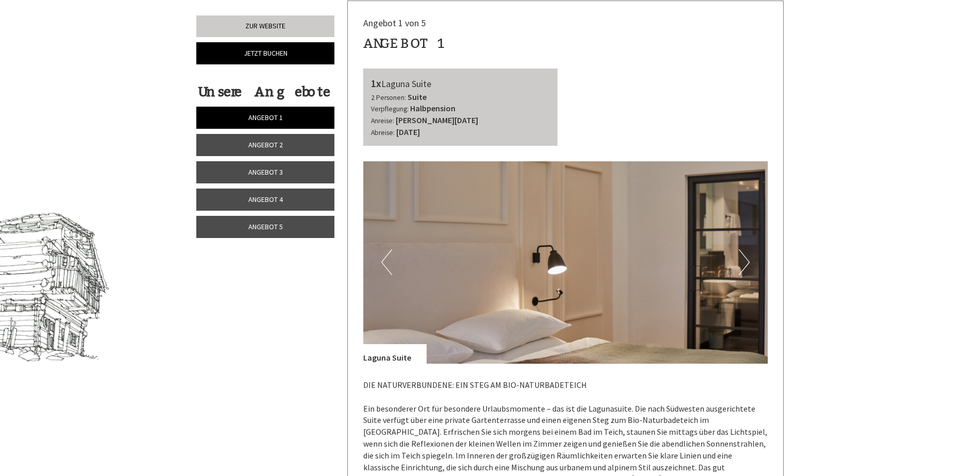  I want to click on a: Zur Website, so click(265, 26).